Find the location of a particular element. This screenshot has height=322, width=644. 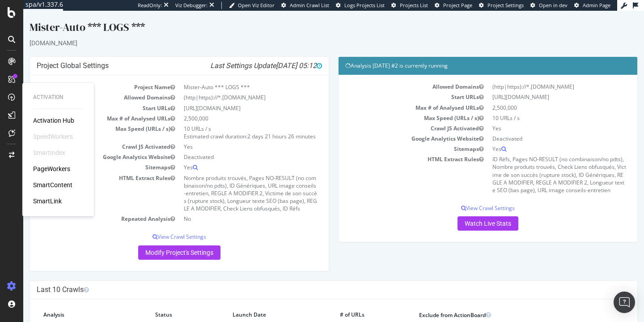

i: Last Settings Update is located at coordinates (243, 55).